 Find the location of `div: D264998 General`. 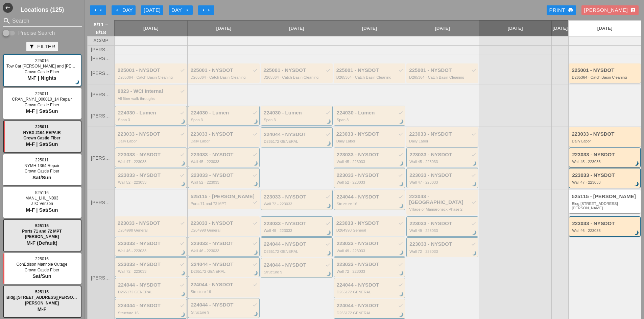

div: D264998 General is located at coordinates (224, 230).